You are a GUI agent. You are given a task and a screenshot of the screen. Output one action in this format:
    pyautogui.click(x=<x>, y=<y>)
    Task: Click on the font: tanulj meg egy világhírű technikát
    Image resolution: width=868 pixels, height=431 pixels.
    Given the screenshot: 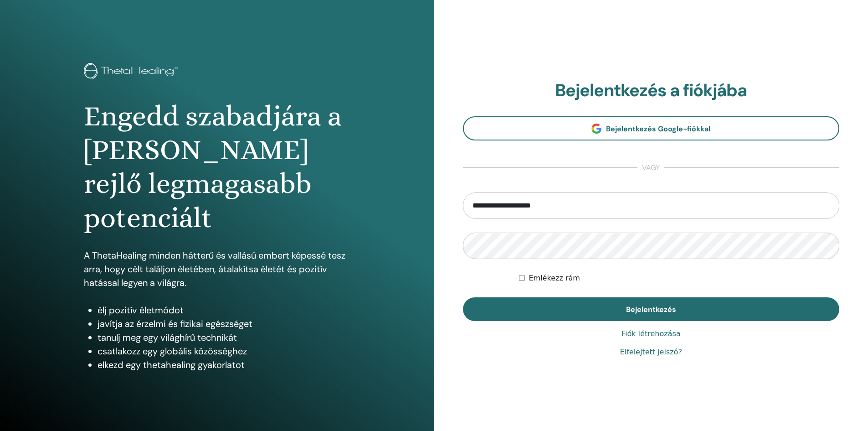 What is the action you would take?
    pyautogui.click(x=167, y=337)
    